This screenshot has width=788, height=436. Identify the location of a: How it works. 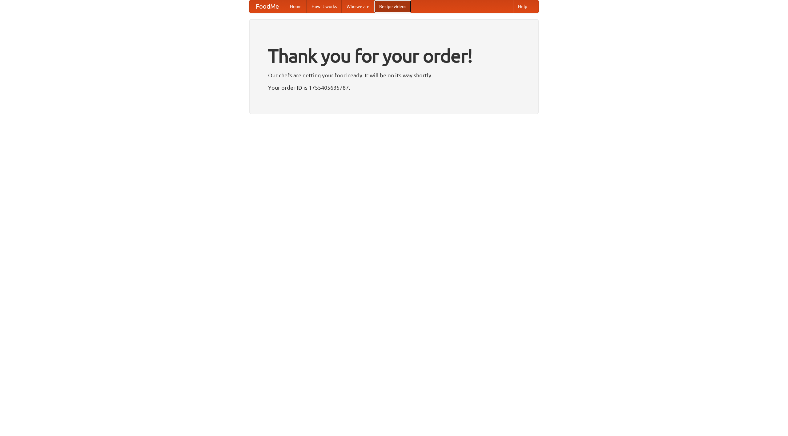
(324, 6).